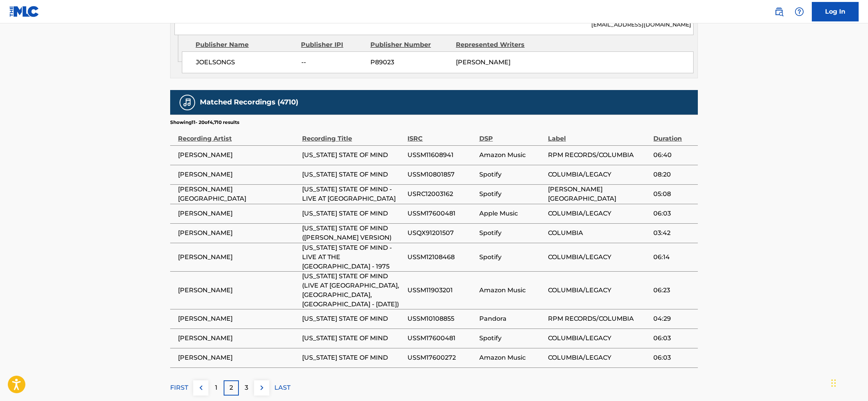 The height and width of the screenshot is (401, 868). Describe the element at coordinates (410, 63) in the screenshot. I see `span: P89023` at that location.